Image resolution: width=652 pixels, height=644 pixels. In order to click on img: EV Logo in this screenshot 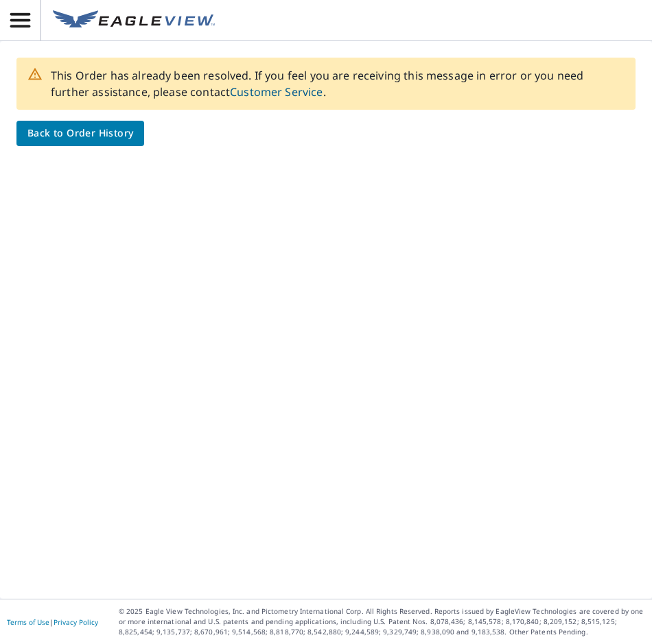, I will do `click(133, 21)`.